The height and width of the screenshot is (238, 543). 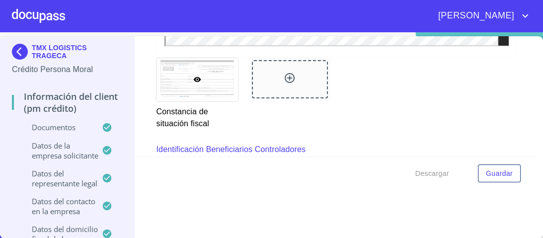 What do you see at coordinates (432, 173) in the screenshot?
I see `button: Descargar` at bounding box center [432, 173].